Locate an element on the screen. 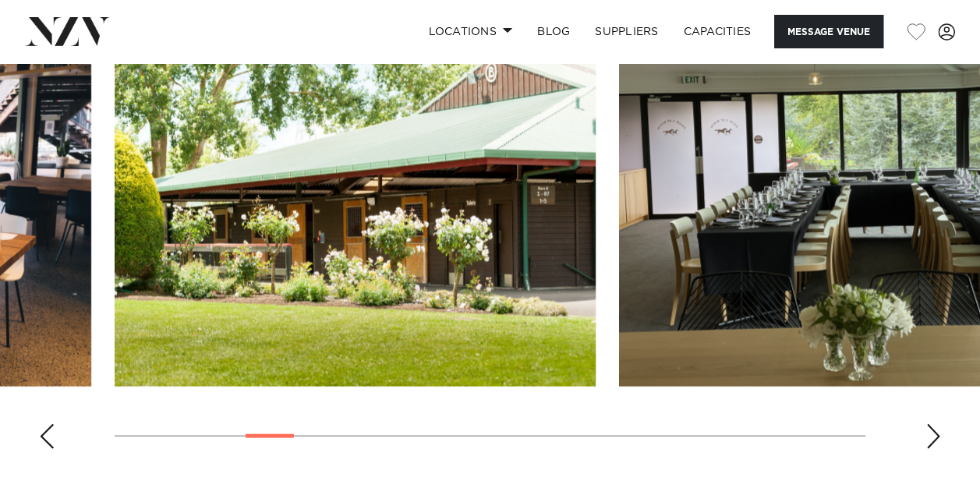 The image size is (980, 502). swiper-slide: 5 / 23 is located at coordinates (355, 209).